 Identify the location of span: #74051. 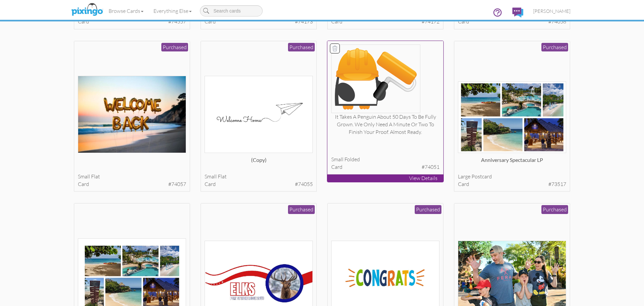
(431, 167).